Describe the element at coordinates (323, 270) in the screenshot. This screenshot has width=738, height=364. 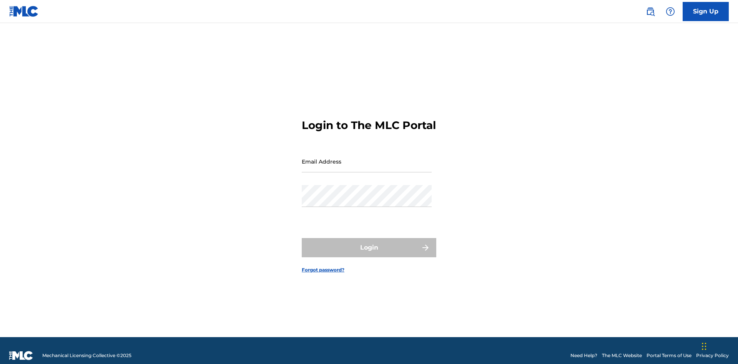
I see `a: Forgot password?` at that location.